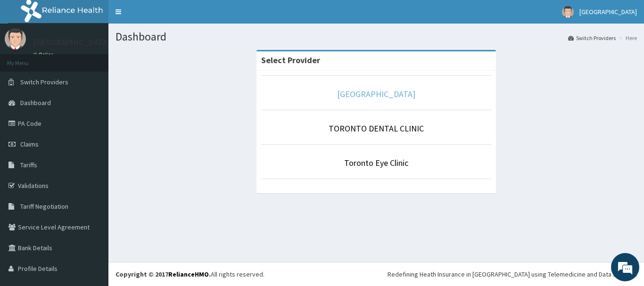  I want to click on a: RelianceHMO, so click(189, 274).